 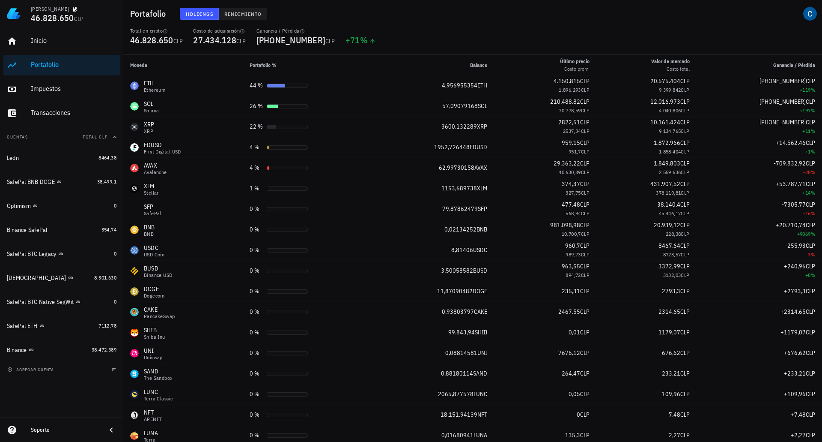 What do you see at coordinates (62, 349) in the screenshot?
I see `a: Binance 38.472.589` at bounding box center [62, 349].